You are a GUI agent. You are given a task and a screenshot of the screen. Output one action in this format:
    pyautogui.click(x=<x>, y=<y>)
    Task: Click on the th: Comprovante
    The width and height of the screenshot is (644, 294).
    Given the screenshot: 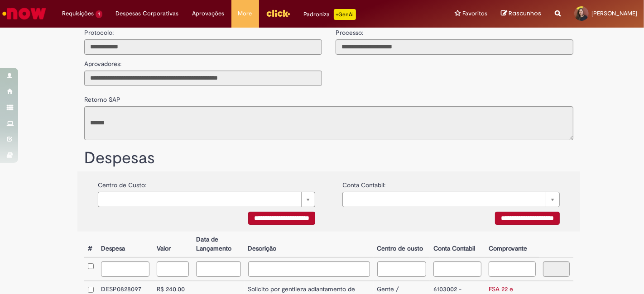 What is the action you would take?
    pyautogui.click(x=512, y=244)
    